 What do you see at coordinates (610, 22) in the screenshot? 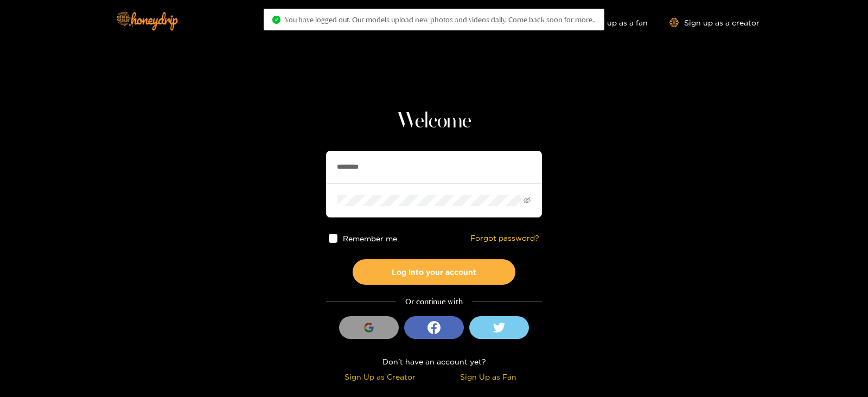
I see `a: Sign up as a fan` at bounding box center [610, 22].